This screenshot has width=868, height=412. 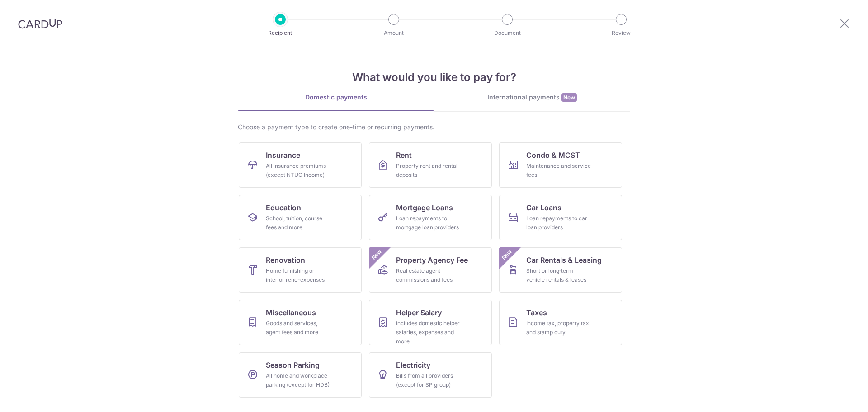 What do you see at coordinates (283, 207) in the screenshot?
I see `span: Education` at bounding box center [283, 207].